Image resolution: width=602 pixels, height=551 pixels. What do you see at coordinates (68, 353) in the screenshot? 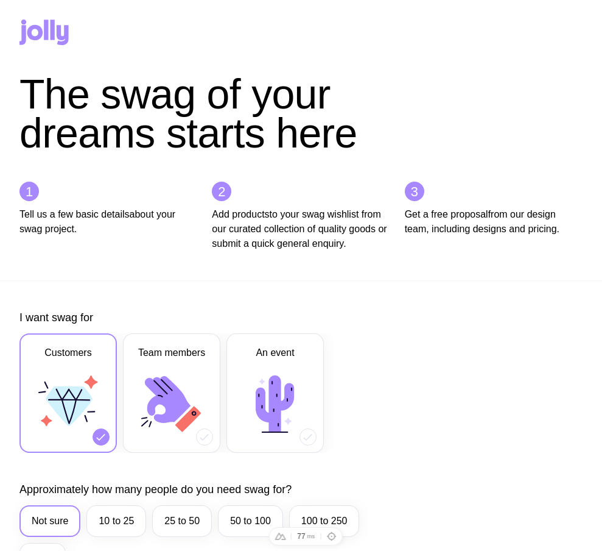
I see `span: Customers` at bounding box center [68, 353].